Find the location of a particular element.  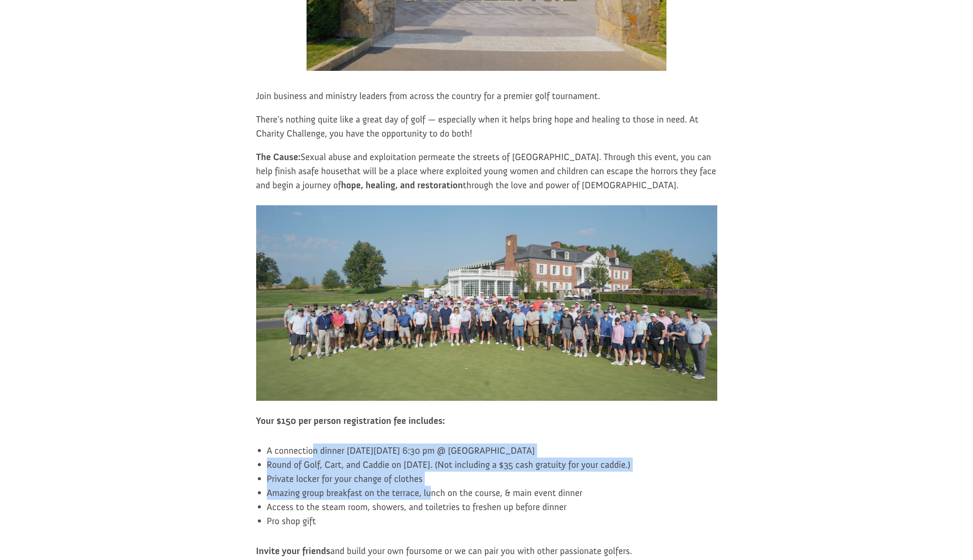

strong: Your $150 per person registration fee includes: is located at coordinates (350, 420).